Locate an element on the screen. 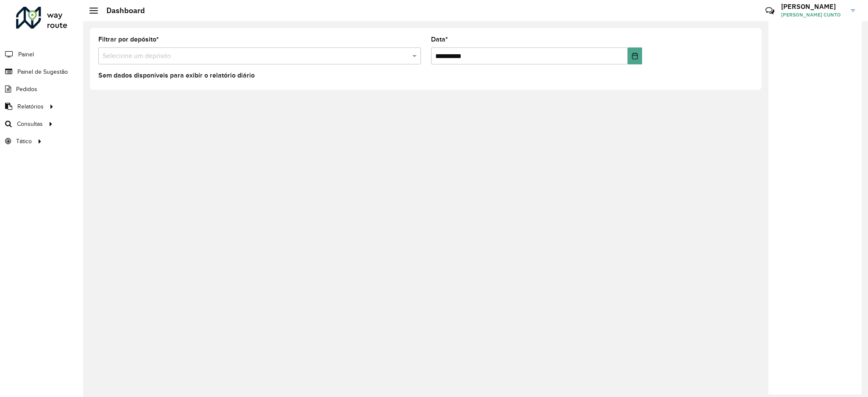 This screenshot has width=868, height=397. span: Tático is located at coordinates (24, 141).